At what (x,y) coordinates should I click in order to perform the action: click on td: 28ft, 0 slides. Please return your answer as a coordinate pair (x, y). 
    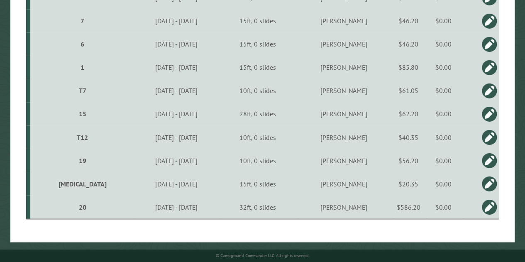
    Looking at the image, I should click on (258, 114).